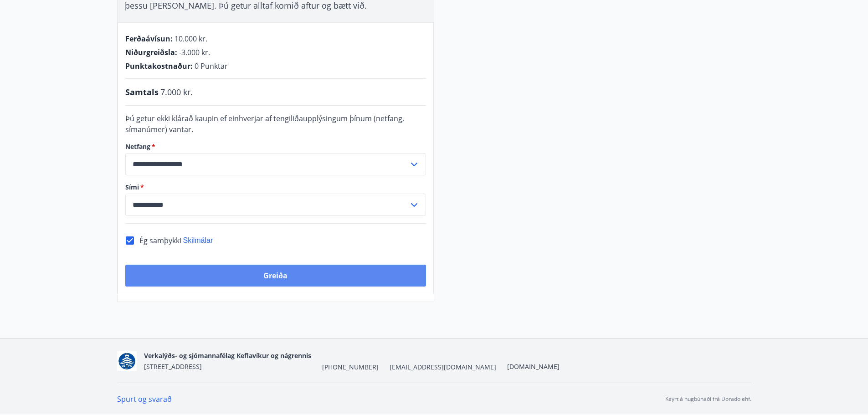  I want to click on span: 7.000 kr., so click(177, 92).